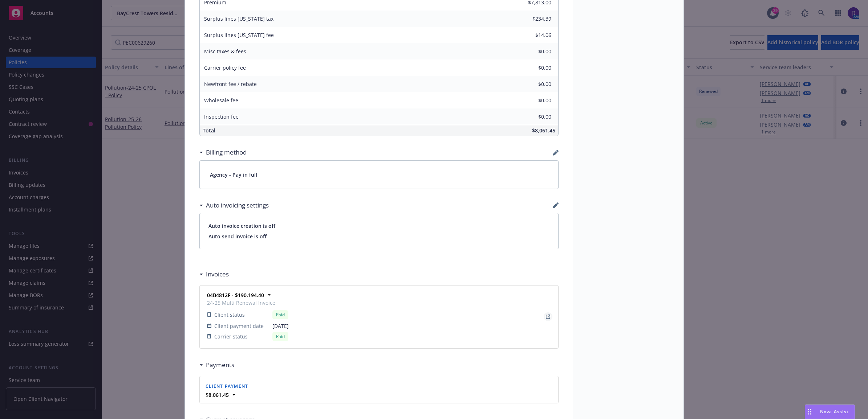 The height and width of the screenshot is (419, 868). What do you see at coordinates (221, 100) in the screenshot?
I see `span: Wholesale fee` at bounding box center [221, 100].